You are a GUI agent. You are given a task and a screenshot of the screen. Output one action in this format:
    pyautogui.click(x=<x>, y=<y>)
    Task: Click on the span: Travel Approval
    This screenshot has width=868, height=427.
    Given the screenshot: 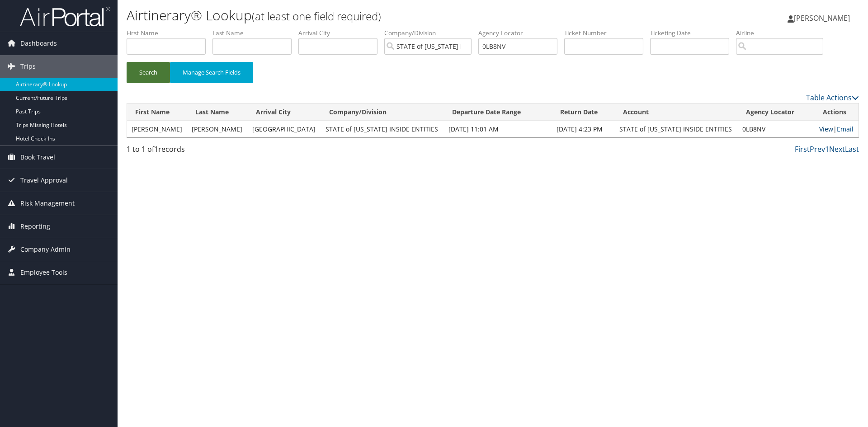 What is the action you would take?
    pyautogui.click(x=44, y=181)
    